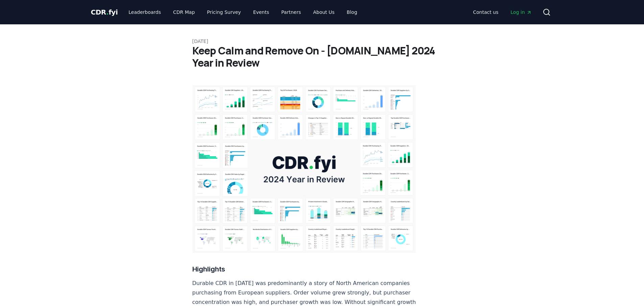 Image resolution: width=644 pixels, height=308 pixels. What do you see at coordinates (224, 12) in the screenshot?
I see `a: Pricing Survey` at bounding box center [224, 12].